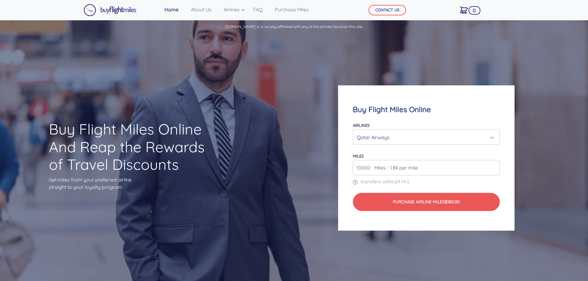  What do you see at coordinates (426, 202) in the screenshot?
I see `button: Purchase Airline Miles$180.00` at bounding box center [426, 202].